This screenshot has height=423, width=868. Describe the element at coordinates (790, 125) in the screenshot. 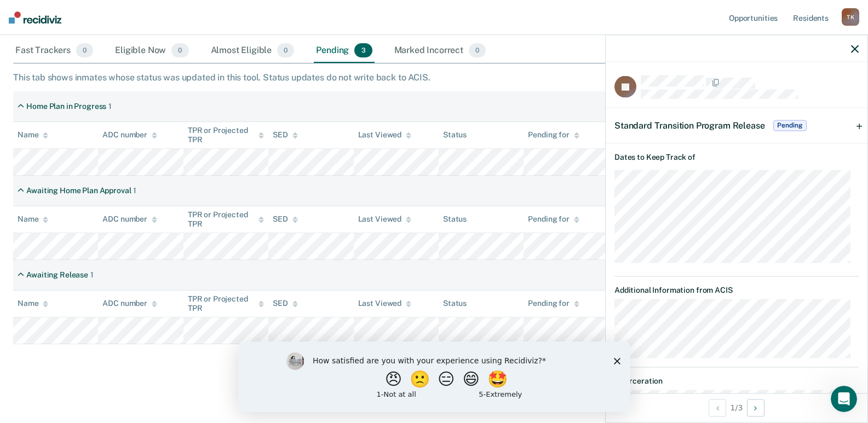

I see `span: Pending` at that location.